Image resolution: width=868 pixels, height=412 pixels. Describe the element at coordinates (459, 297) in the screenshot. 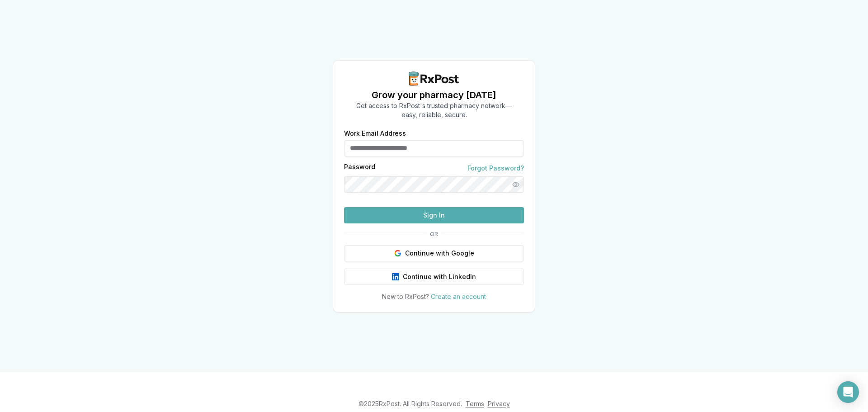

I see `a: Create an account` at that location.